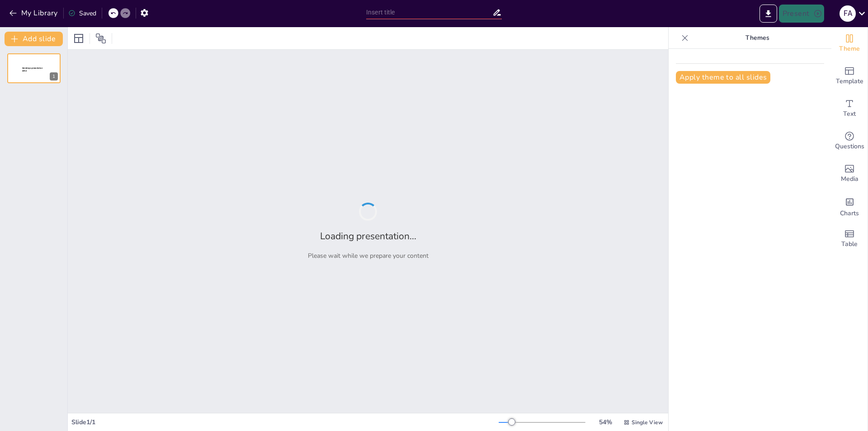  Describe the element at coordinates (285, 421) in the screenshot. I see `div: Slide 1 / 1` at that location.